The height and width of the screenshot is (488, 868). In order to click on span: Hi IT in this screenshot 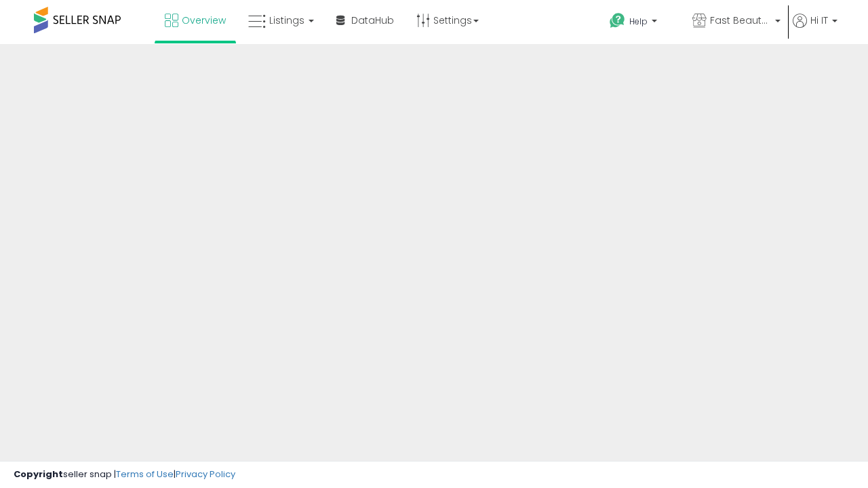, I will do `click(820, 20)`.